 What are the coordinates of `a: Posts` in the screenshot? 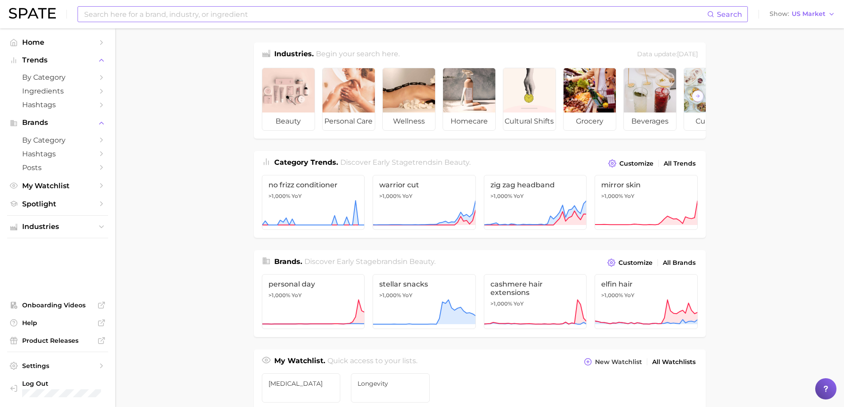 It's located at (58, 167).